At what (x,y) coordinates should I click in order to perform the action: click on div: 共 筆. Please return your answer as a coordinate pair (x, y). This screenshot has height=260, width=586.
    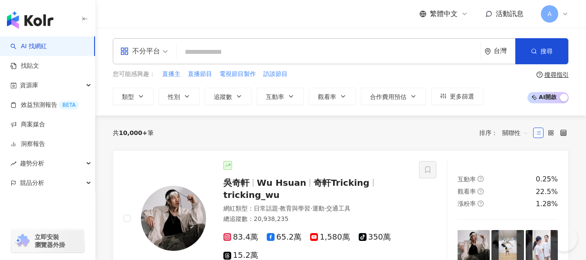
    Looking at the image, I should click on (133, 133).